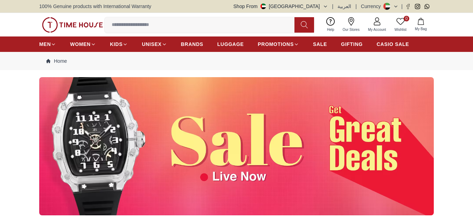 This screenshot has width=473, height=222. What do you see at coordinates (377, 29) in the screenshot?
I see `span: My Account` at bounding box center [377, 29].